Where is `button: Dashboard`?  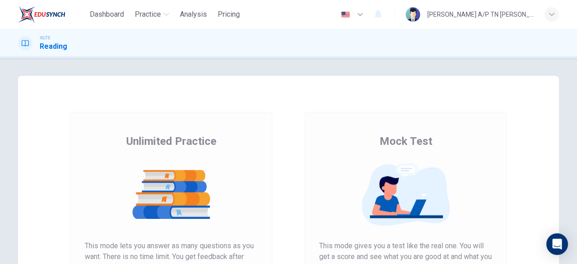 button: Dashboard is located at coordinates (107, 14).